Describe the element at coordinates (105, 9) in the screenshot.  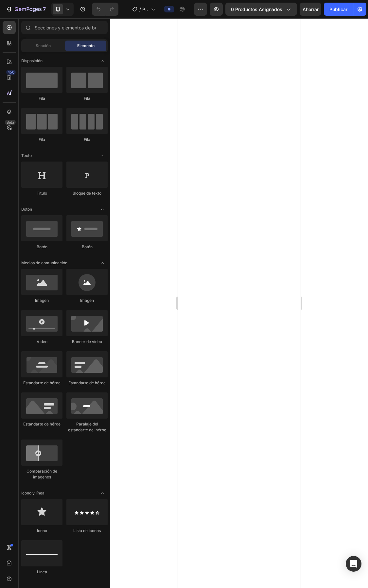
I see `div: Deshacer/Rehacer` at that location.